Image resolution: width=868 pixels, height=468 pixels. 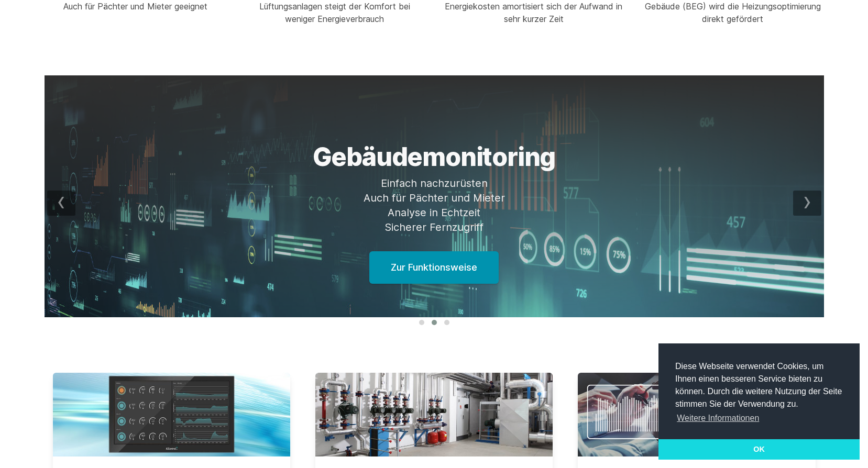 What do you see at coordinates (434, 157) in the screenshot?
I see `h1: Gebäudemonitoring` at bounding box center [434, 157].